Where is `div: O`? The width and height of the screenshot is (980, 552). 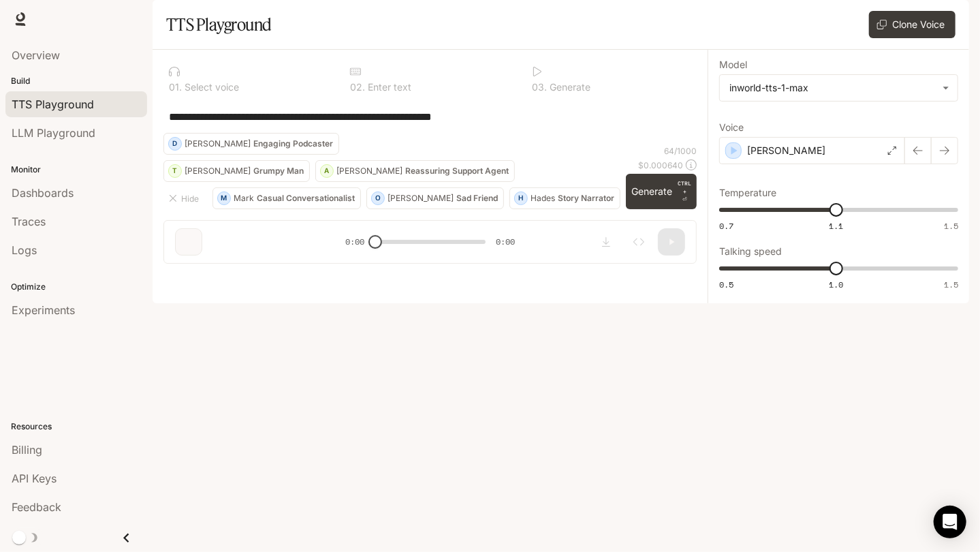 div: O is located at coordinates (378, 198).